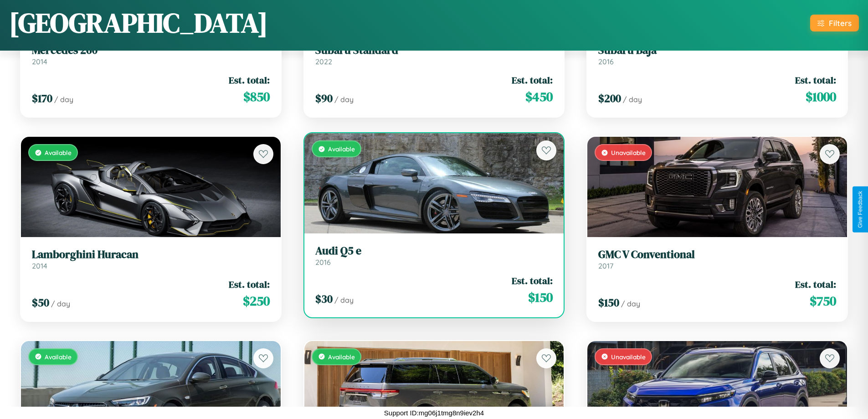 The height and width of the screenshot is (419, 868). Describe the element at coordinates (256, 301) in the screenshot. I see `span: $ 250` at that location.